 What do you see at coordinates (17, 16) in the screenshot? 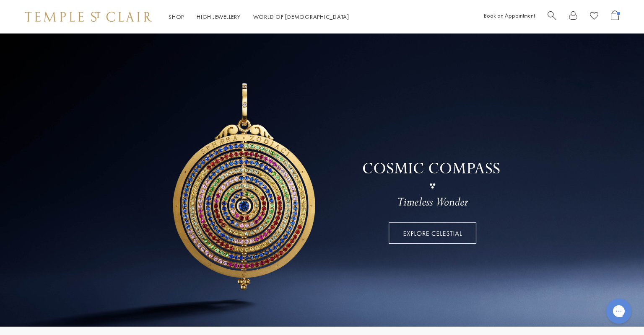
I see `button: Gorgias live chat` at bounding box center [17, 16].